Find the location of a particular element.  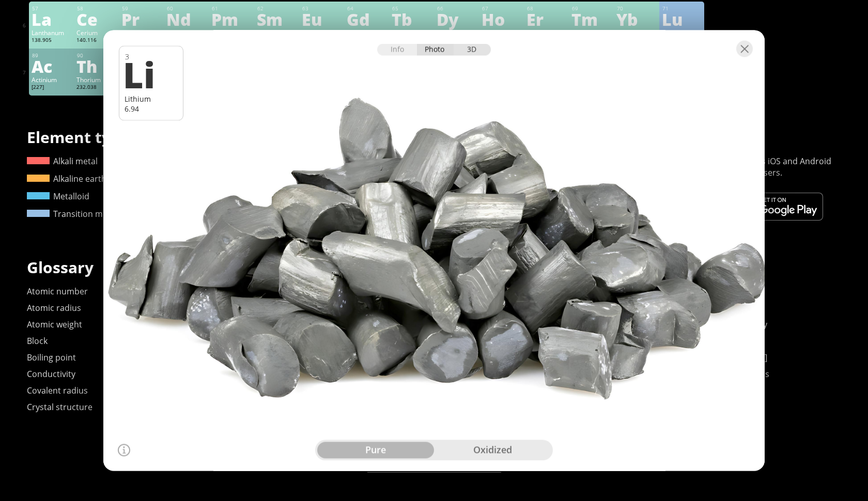

div: Er is located at coordinates (546, 20).